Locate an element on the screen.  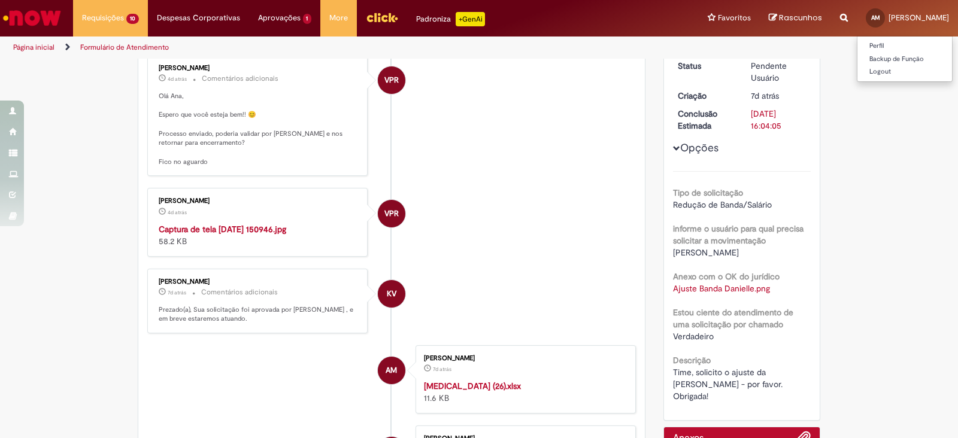
b: Anexo com o OK do jurídico is located at coordinates (726, 277).